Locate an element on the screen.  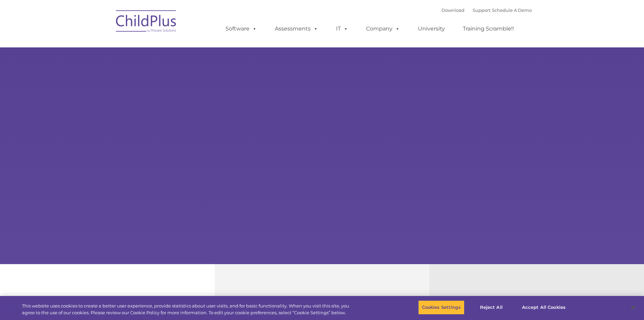
a: Software is located at coordinates (241, 28).